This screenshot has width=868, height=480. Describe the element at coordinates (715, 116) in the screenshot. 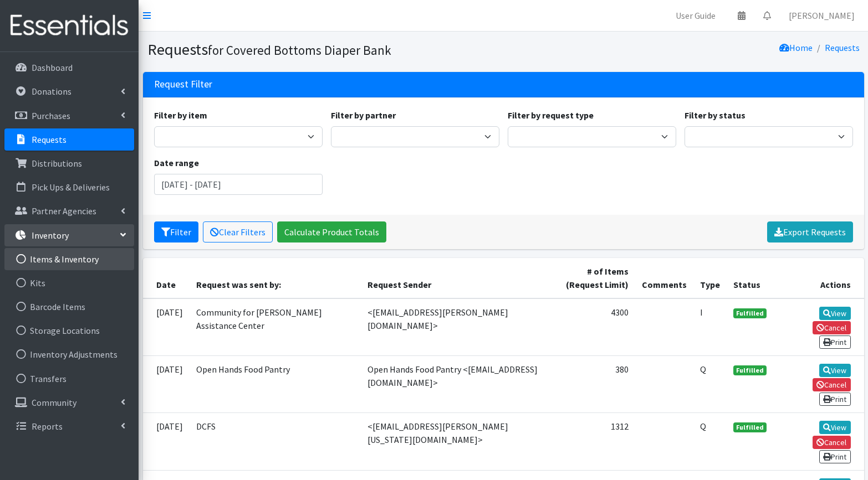

I see `label: Filter by status` at that location.